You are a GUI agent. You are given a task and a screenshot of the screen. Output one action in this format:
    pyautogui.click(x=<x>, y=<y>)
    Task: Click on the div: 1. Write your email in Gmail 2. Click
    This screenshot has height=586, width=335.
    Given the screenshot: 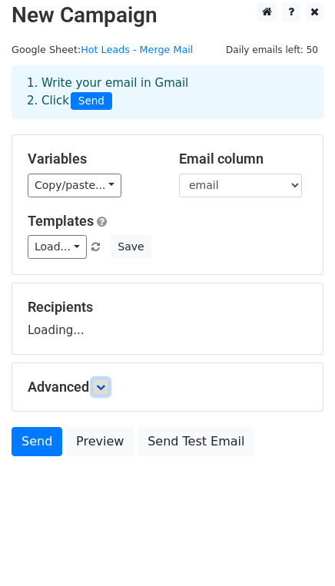 What is the action you would take?
    pyautogui.click(x=167, y=92)
    